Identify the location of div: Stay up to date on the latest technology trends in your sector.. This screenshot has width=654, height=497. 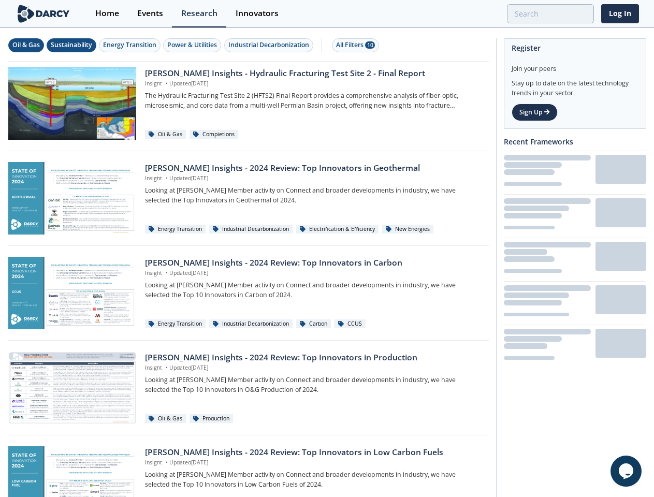
(574, 85).